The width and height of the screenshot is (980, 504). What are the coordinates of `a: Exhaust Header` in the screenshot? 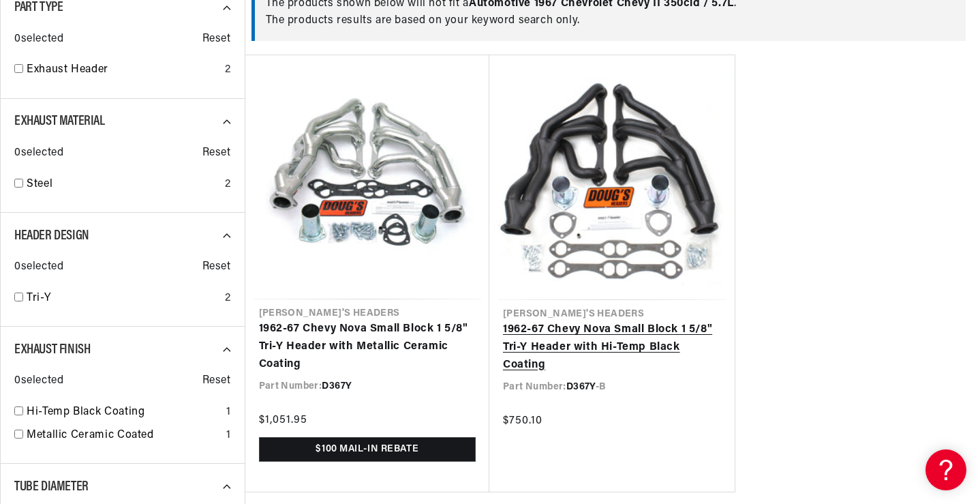 It's located at (122, 71).